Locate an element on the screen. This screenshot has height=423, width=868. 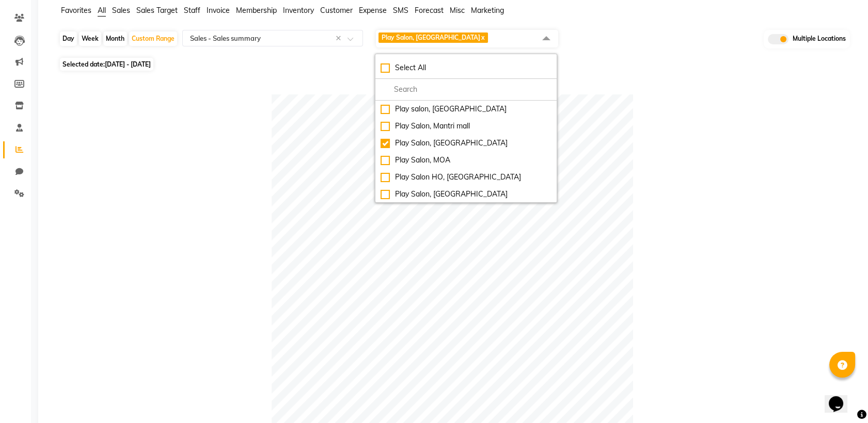
a: x is located at coordinates (482, 37).